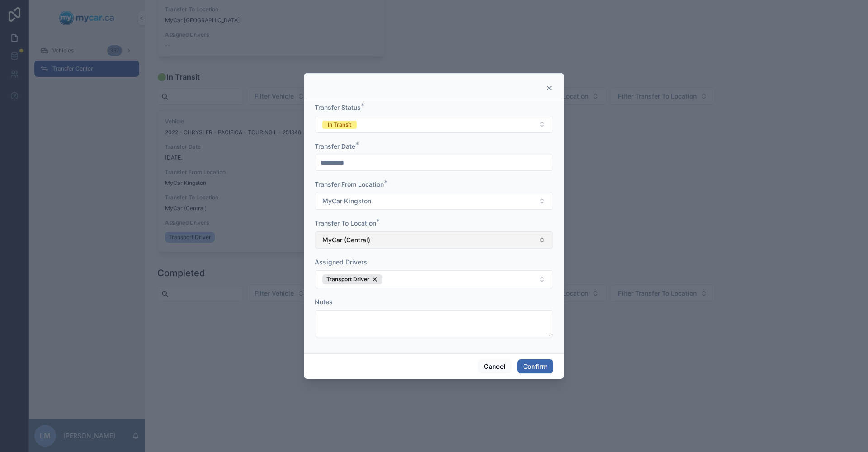 This screenshot has width=868, height=452. Describe the element at coordinates (324, 302) in the screenshot. I see `span: Notes` at that location.